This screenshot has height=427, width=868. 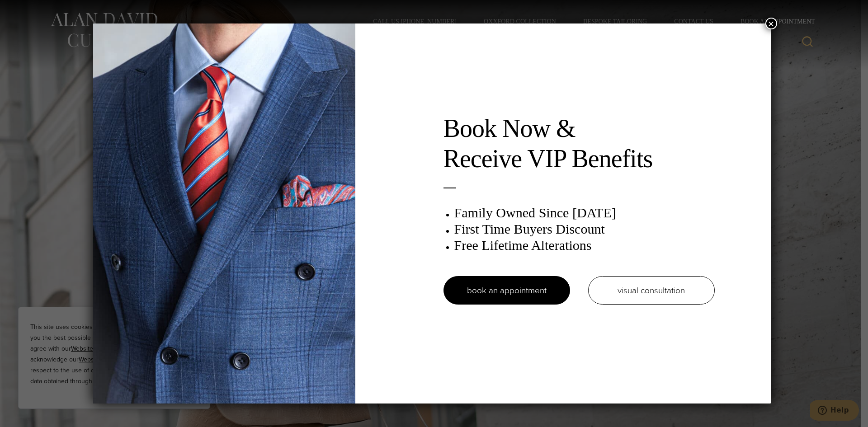 What do you see at coordinates (507, 290) in the screenshot?
I see `a: book an appointment` at bounding box center [507, 290].